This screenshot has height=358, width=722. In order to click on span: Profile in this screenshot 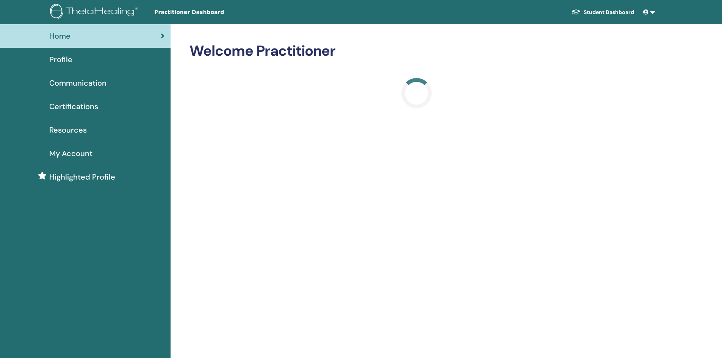, I will do `click(61, 59)`.